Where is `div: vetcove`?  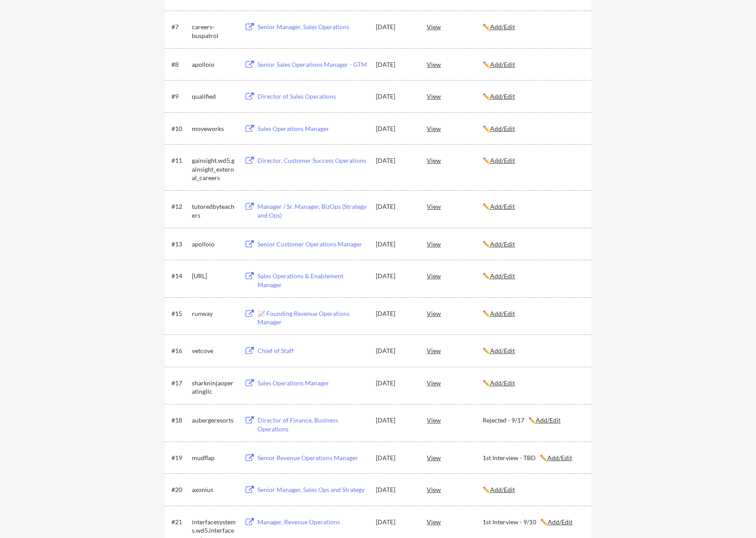 div: vetcove is located at coordinates (214, 351).